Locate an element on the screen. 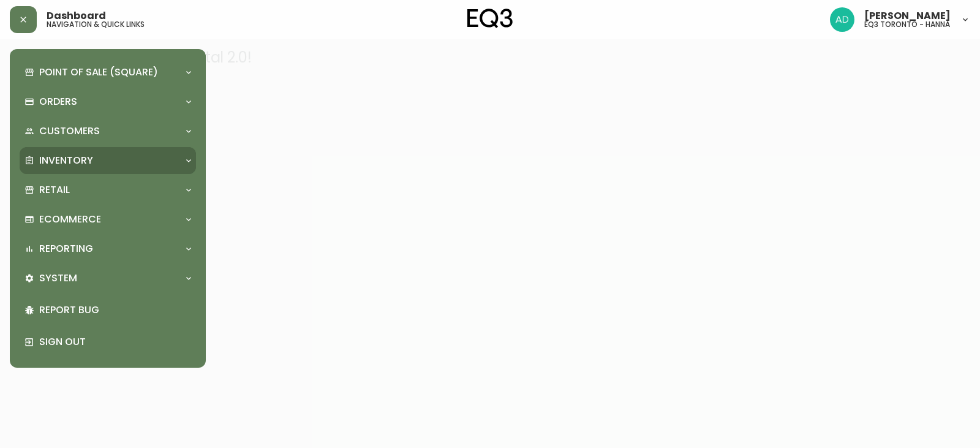  h5: eq3 toronto - hanna is located at coordinates (907, 24).